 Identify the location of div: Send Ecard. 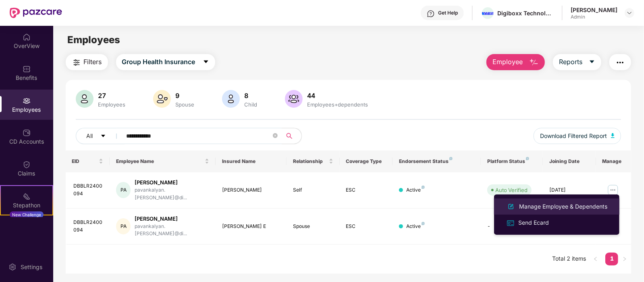
(533, 223).